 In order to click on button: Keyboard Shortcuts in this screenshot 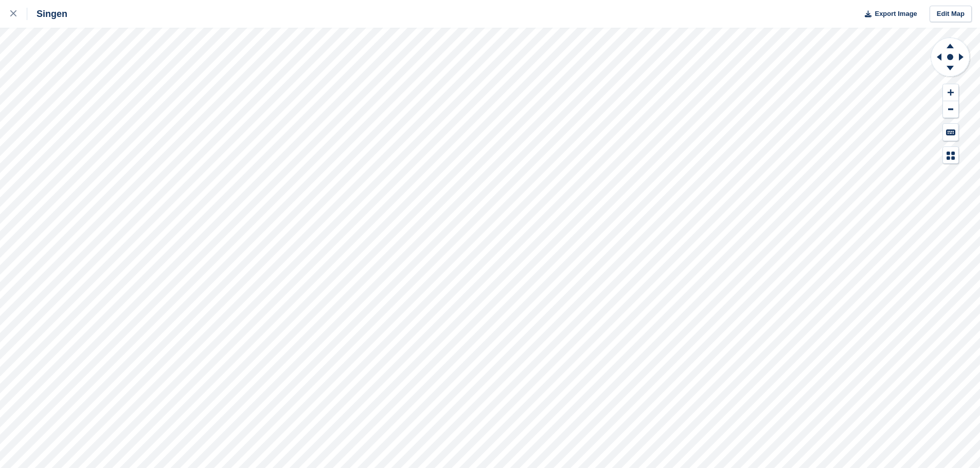, I will do `click(951, 132)`.